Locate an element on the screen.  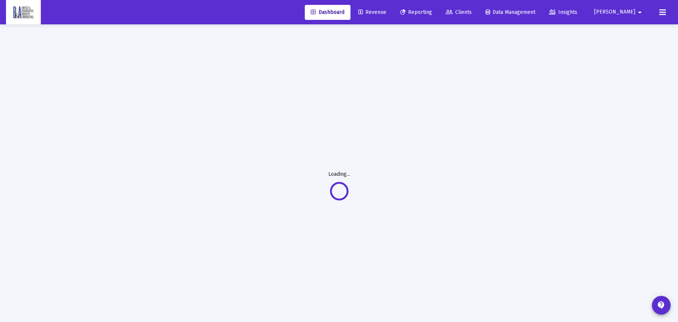
span: Data Management is located at coordinates (510, 12).